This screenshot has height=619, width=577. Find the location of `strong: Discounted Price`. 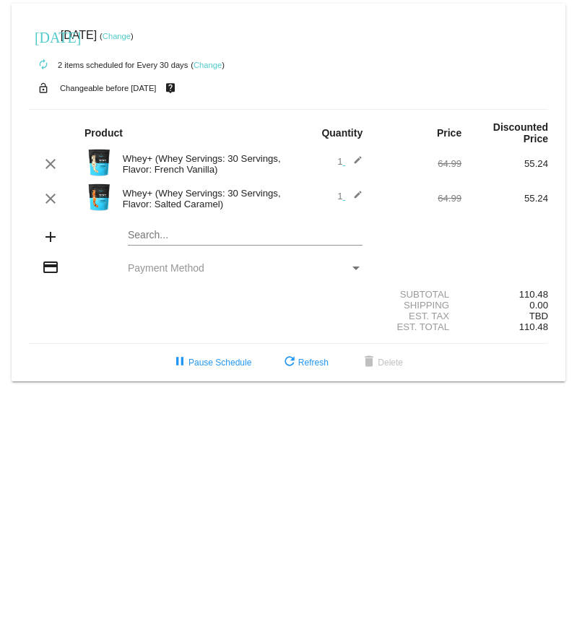

strong: Discounted Price is located at coordinates (521, 133).